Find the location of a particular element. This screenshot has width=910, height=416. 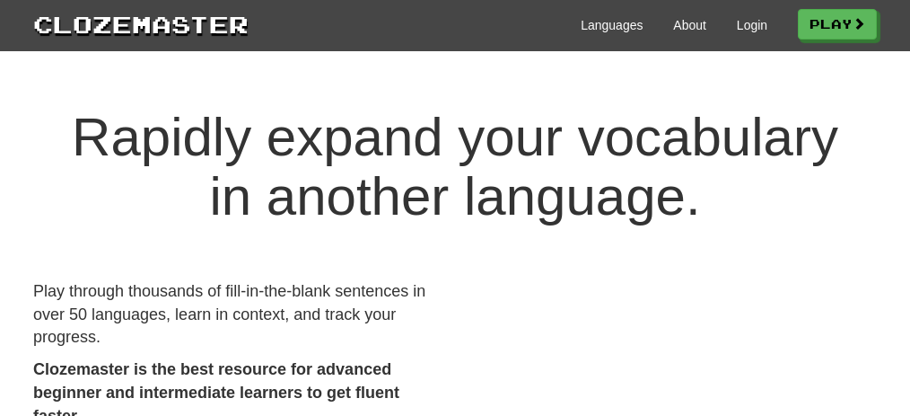

a: About is located at coordinates (689, 25).